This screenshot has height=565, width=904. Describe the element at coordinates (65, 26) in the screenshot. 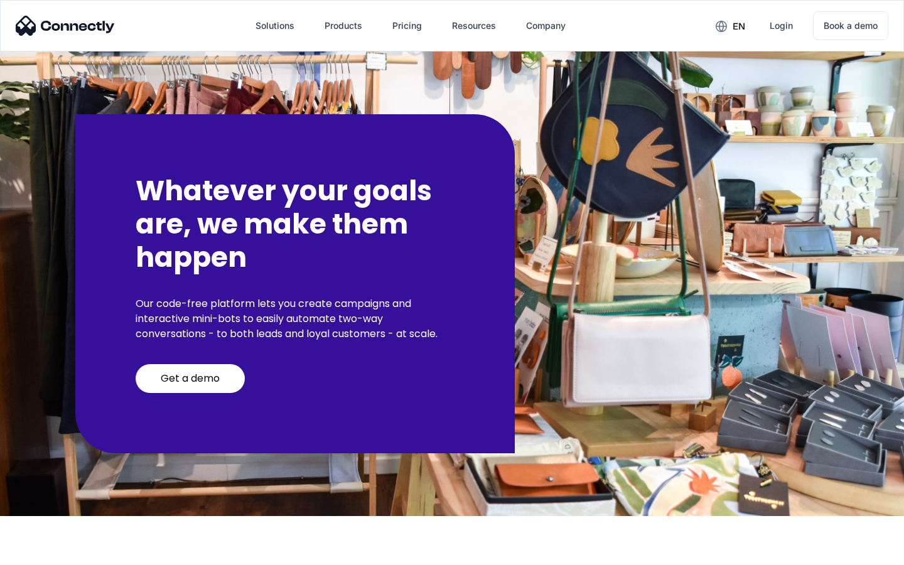

I see `img: Connectly Logo` at that location.